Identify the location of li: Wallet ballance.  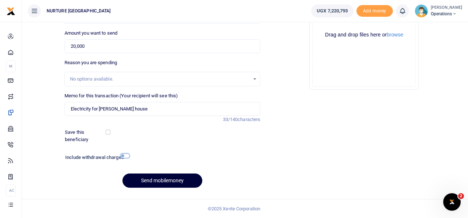
(332, 11).